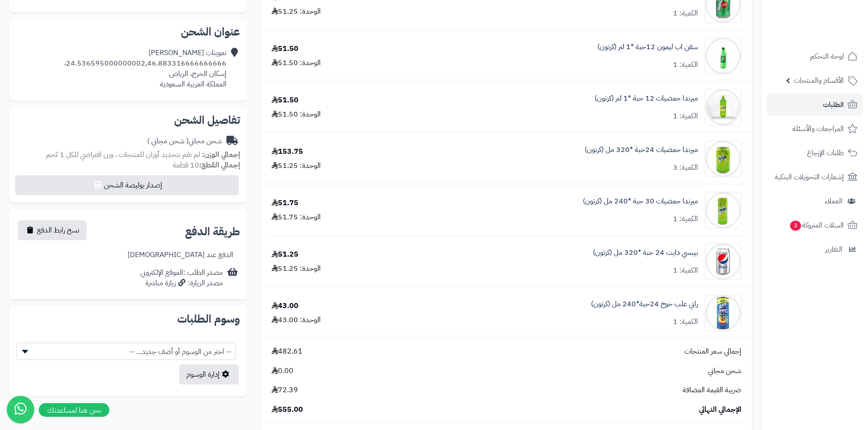 The image size is (868, 430). I want to click on a: الطلبات, so click(815, 105).